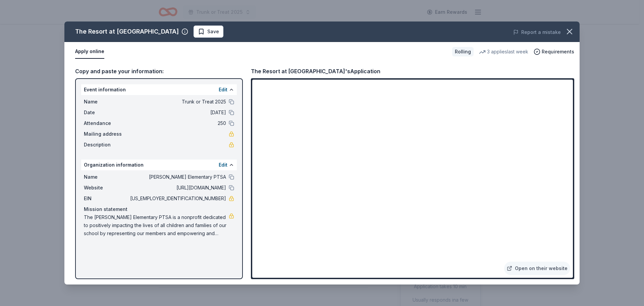 The image size is (644, 306). I want to click on div: 3 applies last week, so click(504, 52).